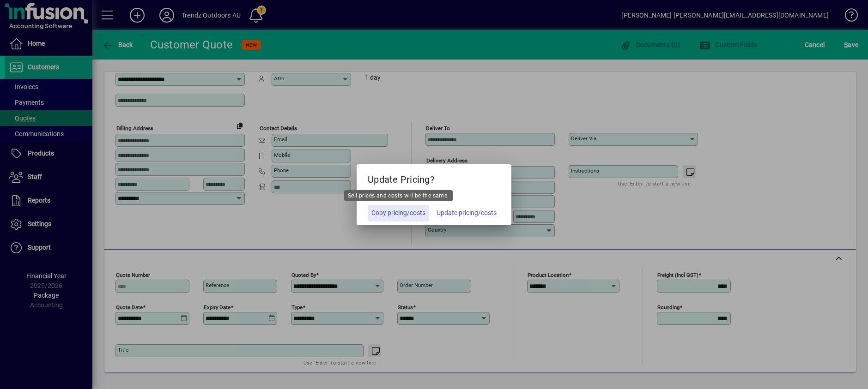  I want to click on span: Copy pricing/costs, so click(398, 213).